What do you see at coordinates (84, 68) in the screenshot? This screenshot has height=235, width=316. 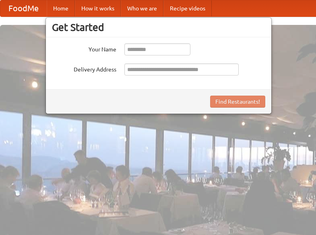 I see `label: Delivery Address` at bounding box center [84, 68].